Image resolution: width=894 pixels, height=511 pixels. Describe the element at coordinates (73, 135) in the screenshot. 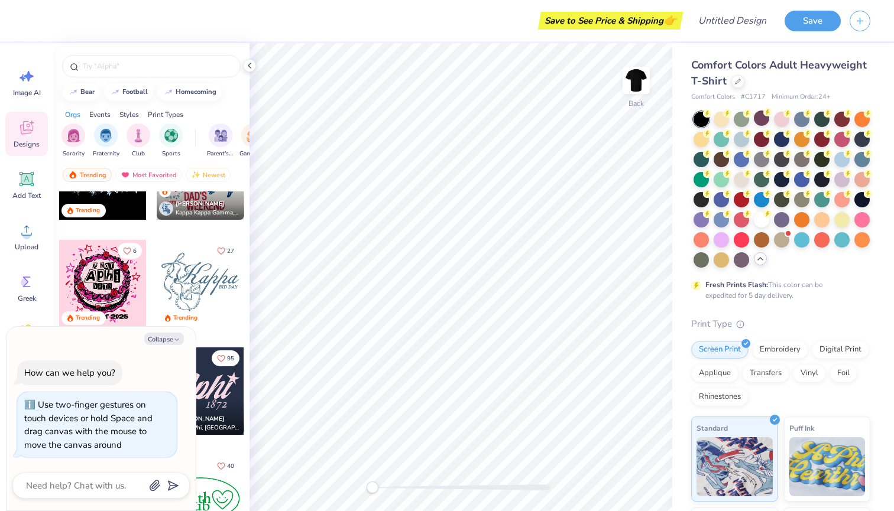

I see `img: Sorority Image` at that location.